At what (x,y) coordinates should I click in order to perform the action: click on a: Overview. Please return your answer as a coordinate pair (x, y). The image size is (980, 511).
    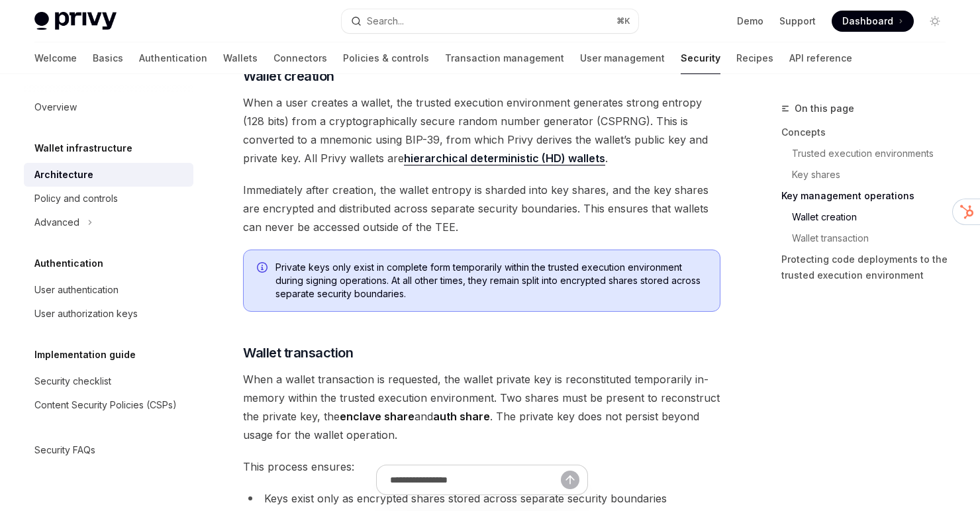
    Looking at the image, I should click on (109, 108).